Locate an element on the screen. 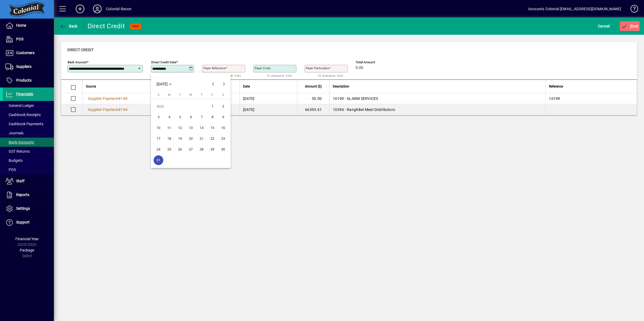 This screenshot has height=321, width=644. span: 25 is located at coordinates (169, 149).